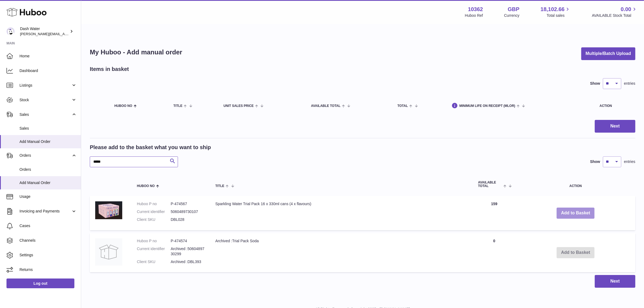  What do you see at coordinates (608, 54) in the screenshot?
I see `button: Multiple/Batch Upload` at bounding box center [608, 54].